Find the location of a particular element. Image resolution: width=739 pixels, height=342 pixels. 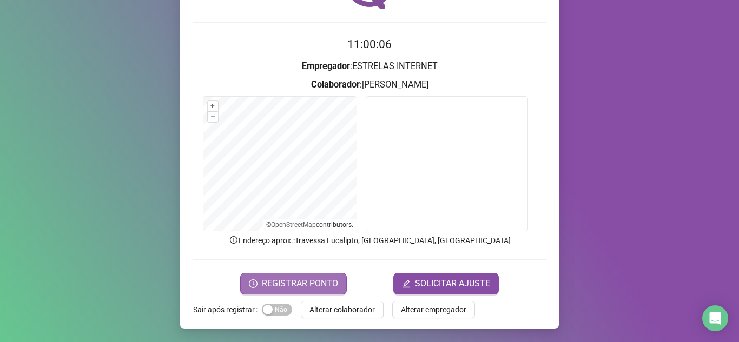

span: Alterar empregador is located at coordinates (433, 310).